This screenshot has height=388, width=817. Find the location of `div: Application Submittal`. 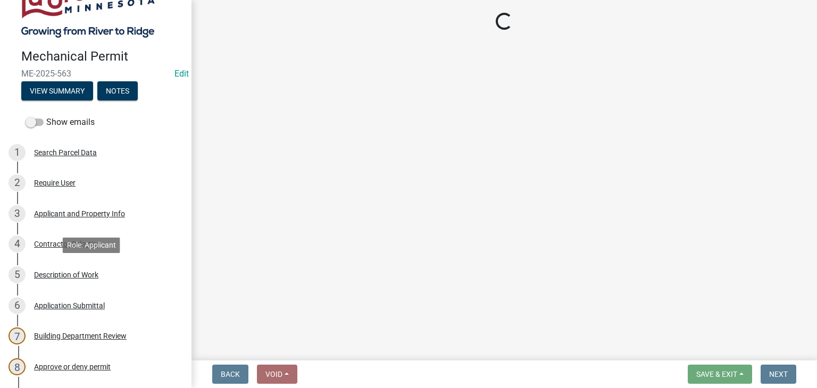

div: Application Submittal is located at coordinates (69, 306).